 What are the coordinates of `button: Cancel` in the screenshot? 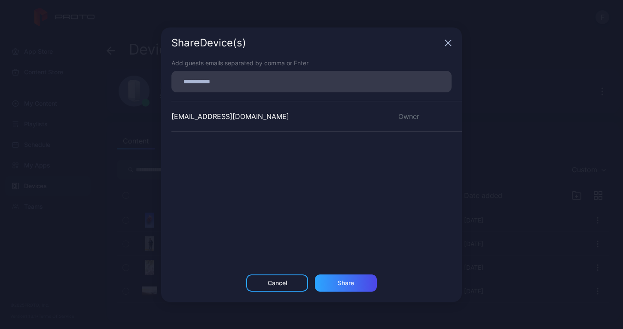 It's located at (277, 283).